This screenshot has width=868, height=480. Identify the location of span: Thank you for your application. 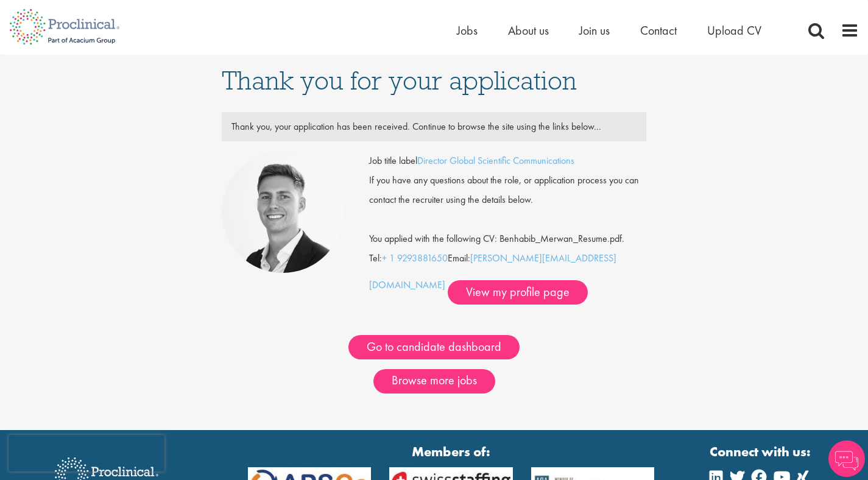
(399, 80).